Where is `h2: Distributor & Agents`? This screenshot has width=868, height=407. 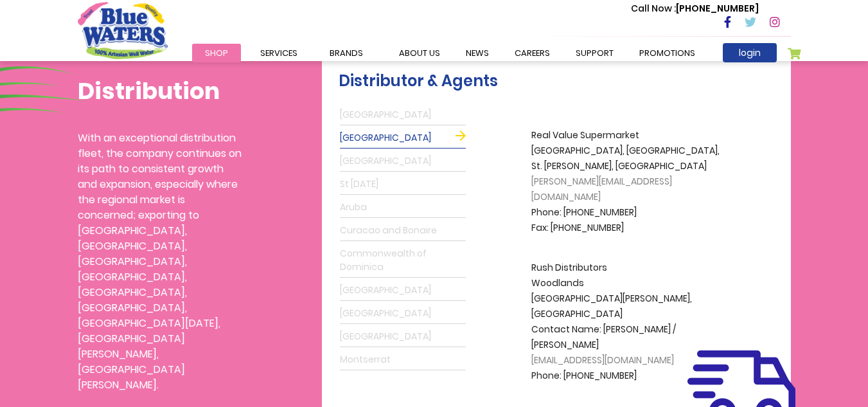
h2: Distributor & Agents is located at coordinates (562, 81).